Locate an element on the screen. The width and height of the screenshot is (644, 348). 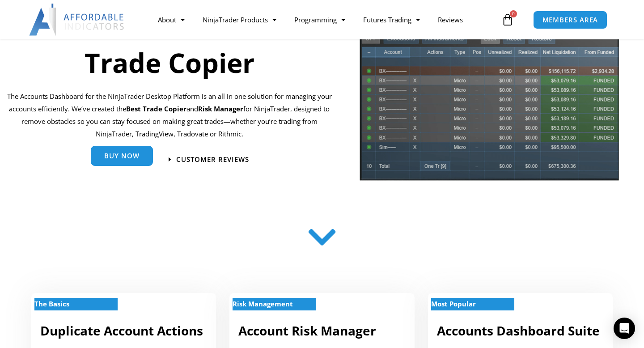
a: Reviews is located at coordinates (450, 20).